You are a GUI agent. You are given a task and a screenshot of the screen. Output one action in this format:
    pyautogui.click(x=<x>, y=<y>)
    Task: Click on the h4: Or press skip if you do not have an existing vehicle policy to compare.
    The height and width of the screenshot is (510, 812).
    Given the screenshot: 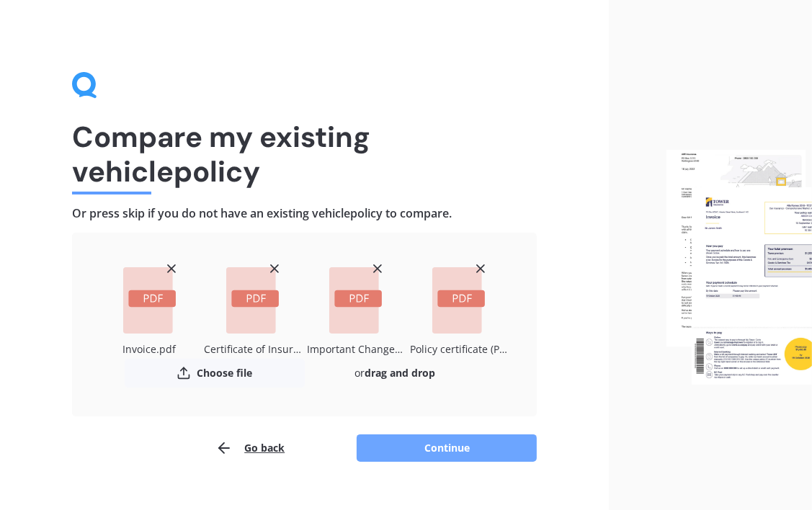 What is the action you would take?
    pyautogui.click(x=304, y=213)
    